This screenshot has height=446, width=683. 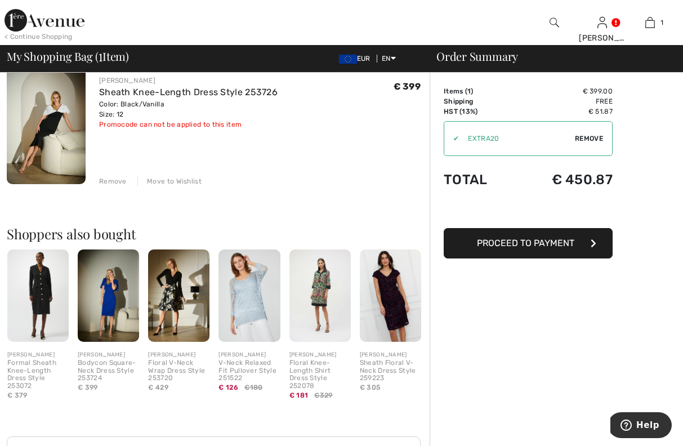 I want to click on div: Formal Sheath Knee-Length Dress Style 253072, so click(x=38, y=374).